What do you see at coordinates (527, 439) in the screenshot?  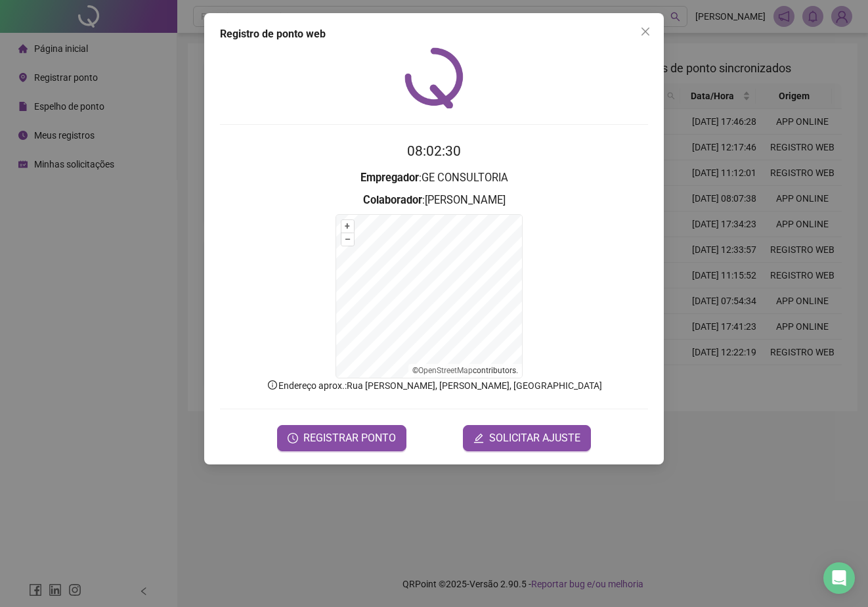 I see `button: editSOLICITAR AJUSTE` at bounding box center [527, 439].